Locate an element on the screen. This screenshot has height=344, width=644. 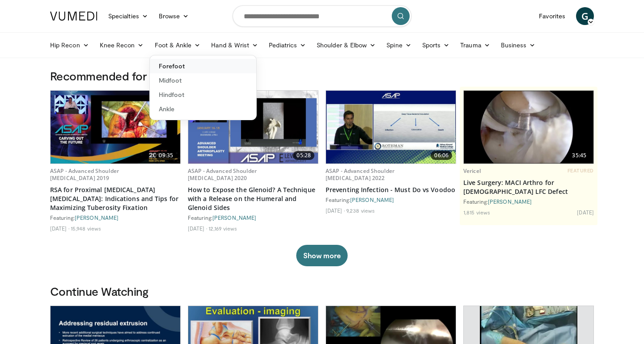
a: Ankle is located at coordinates (203, 109).